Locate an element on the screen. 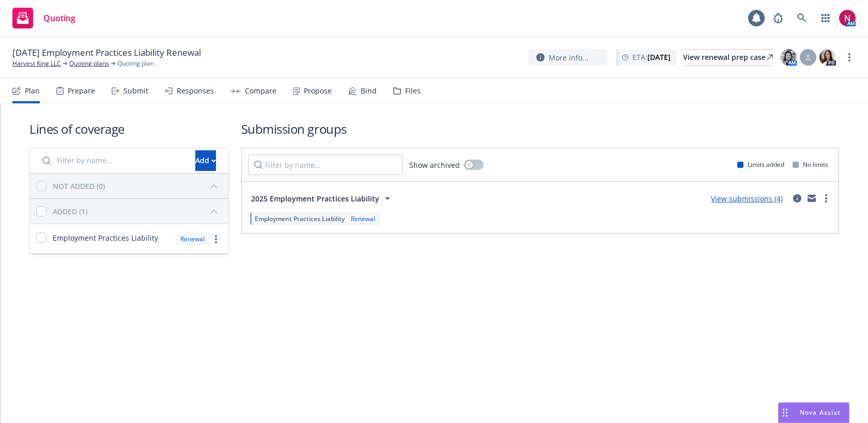 The image size is (868, 423). span: Show archived is located at coordinates (435, 165).